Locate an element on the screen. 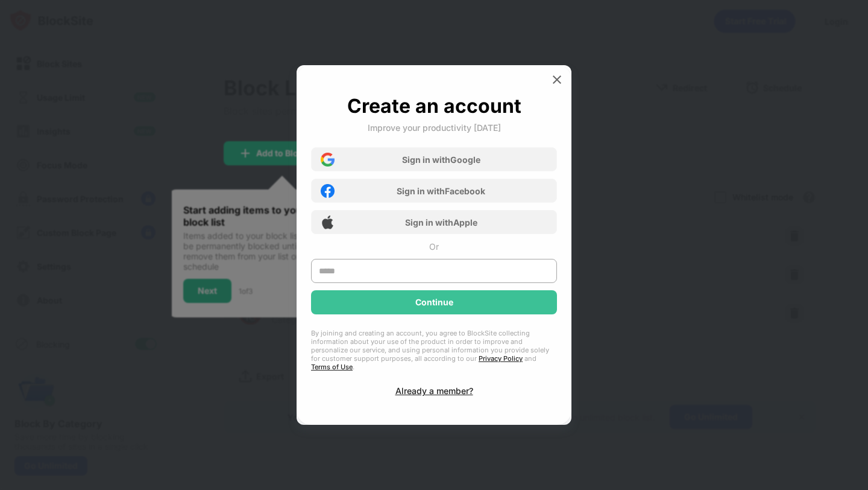 This screenshot has height=490, width=868. div: Sign in with Facebook is located at coordinates (441, 190).